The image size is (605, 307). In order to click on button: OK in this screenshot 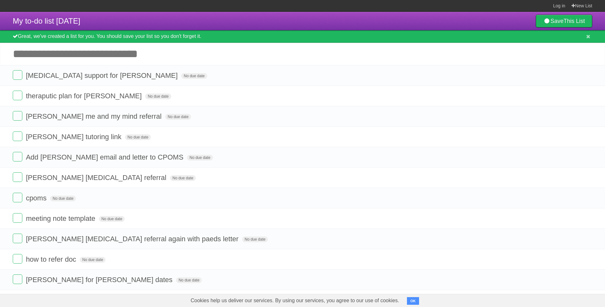, I will do `click(413, 301)`.